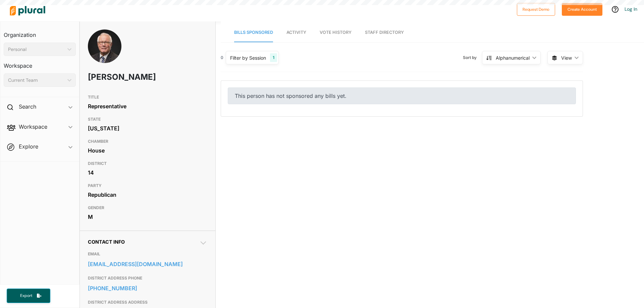  I want to click on h3: CHAMBER, so click(148, 142).